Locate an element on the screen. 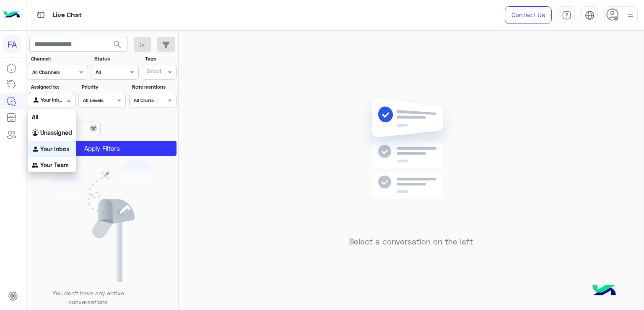  label: Status is located at coordinates (116, 59).